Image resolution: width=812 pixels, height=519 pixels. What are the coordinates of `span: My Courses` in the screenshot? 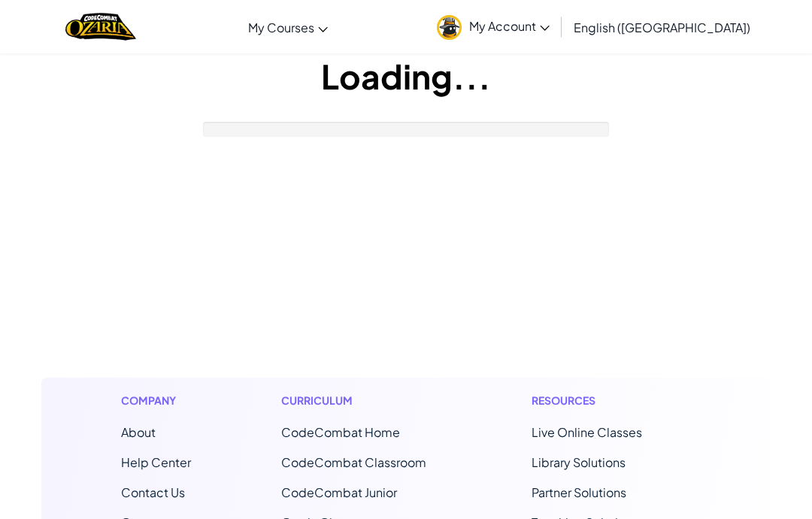 It's located at (281, 27).